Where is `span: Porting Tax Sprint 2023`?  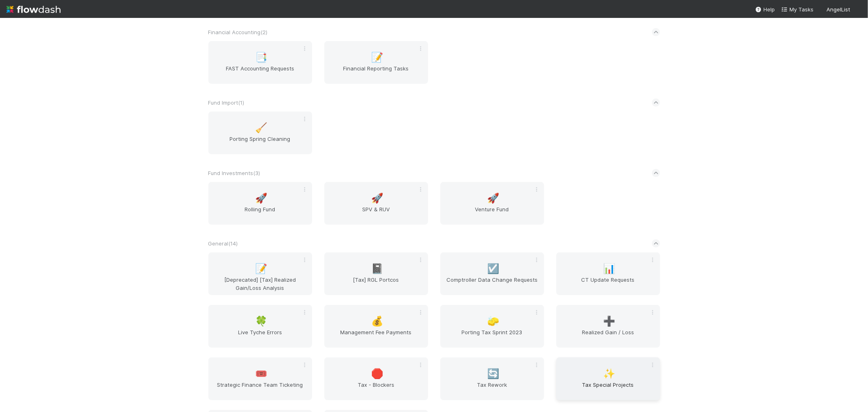 span: Porting Tax Sprint 2023 is located at coordinates (492, 336).